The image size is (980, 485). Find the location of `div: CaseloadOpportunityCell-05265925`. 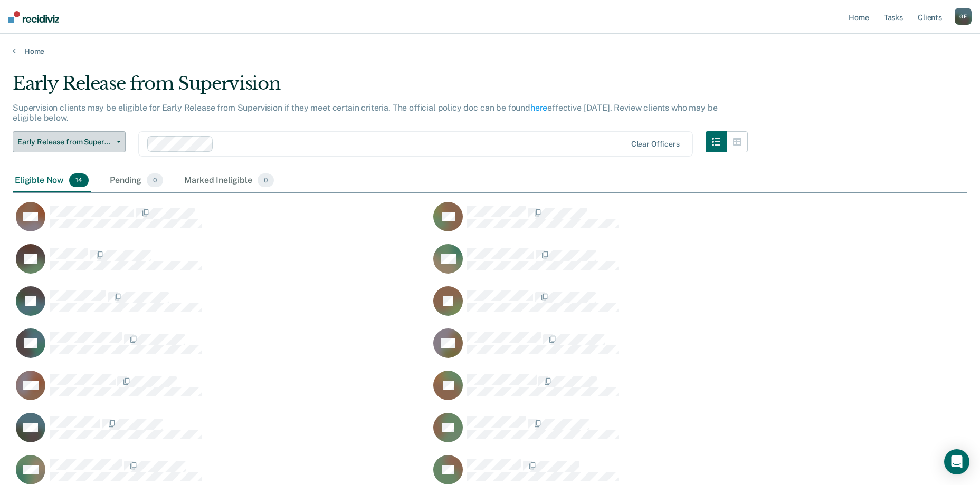

div: CaseloadOpportunityCell-05265925 is located at coordinates (221, 349).